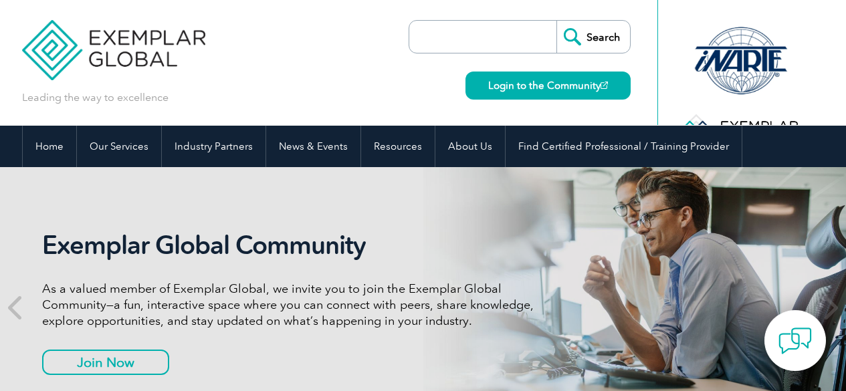  I want to click on p: Leading the way to excellence, so click(95, 98).